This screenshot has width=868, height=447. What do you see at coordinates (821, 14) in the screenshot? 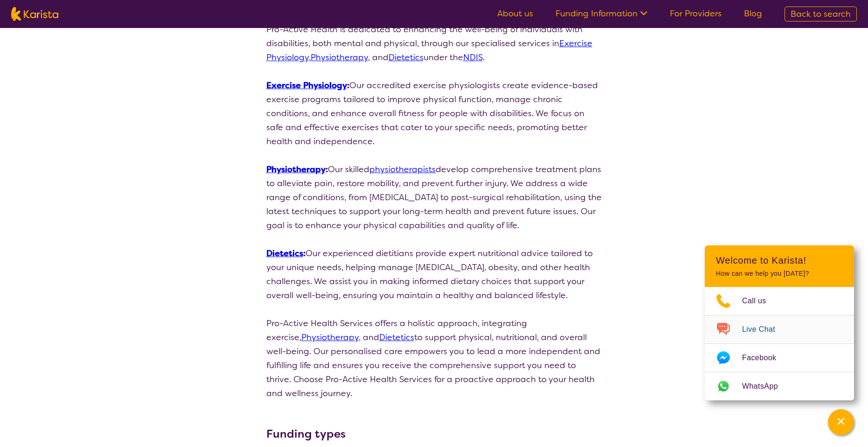
I see `a: Back to search` at bounding box center [821, 14].